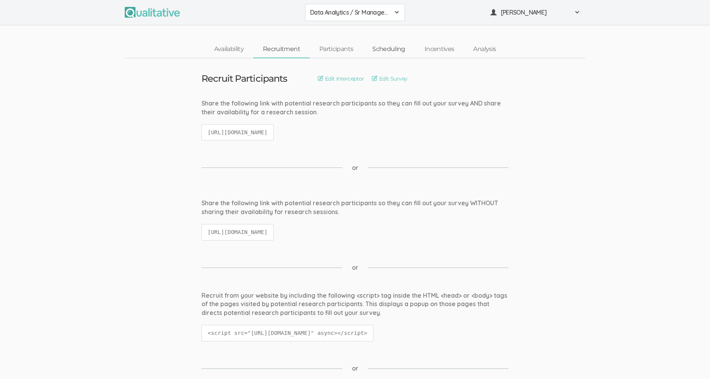 This screenshot has height=379, width=710. Describe the element at coordinates (440, 49) in the screenshot. I see `a: Incentives` at that location.